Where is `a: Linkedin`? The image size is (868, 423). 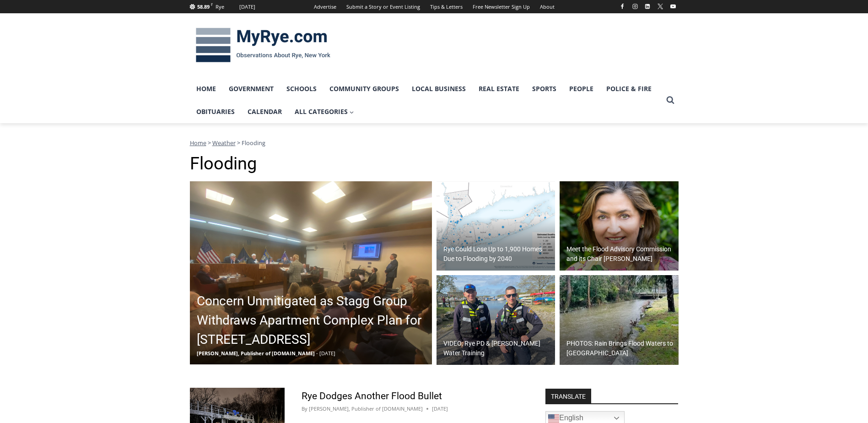 a: Linkedin is located at coordinates (648, 7).